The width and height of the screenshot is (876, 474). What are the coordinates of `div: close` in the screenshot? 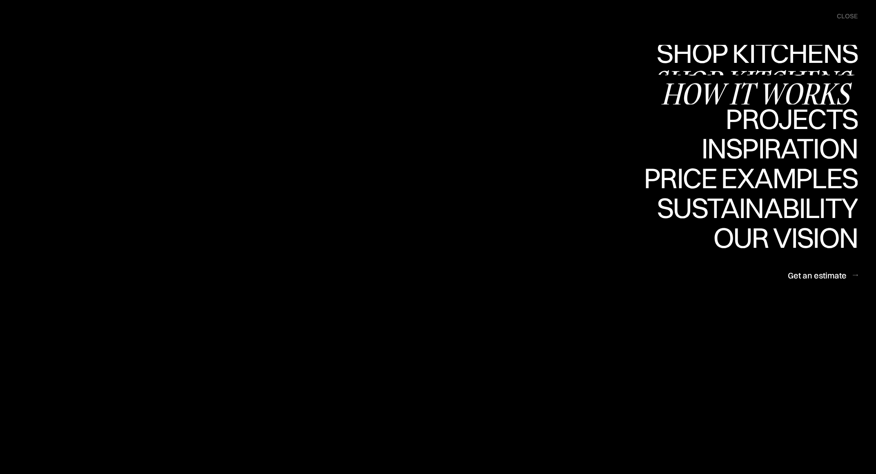 It's located at (847, 16).